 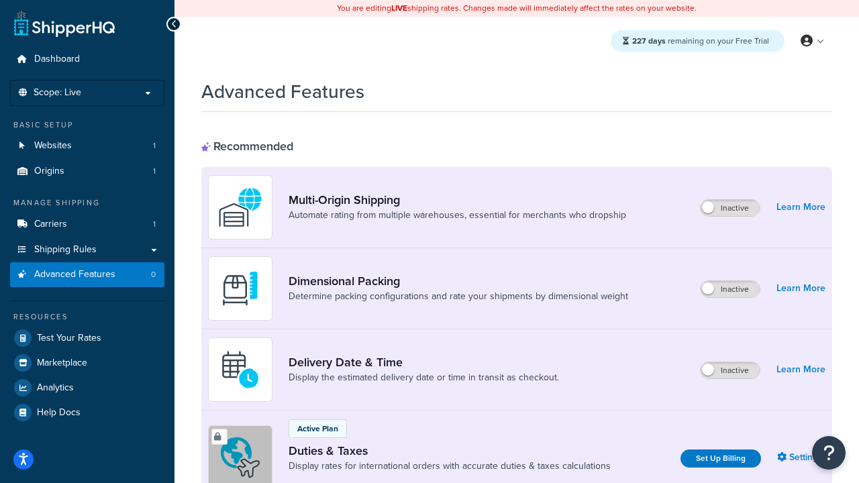 I want to click on span: Test Your Rates, so click(x=69, y=338).